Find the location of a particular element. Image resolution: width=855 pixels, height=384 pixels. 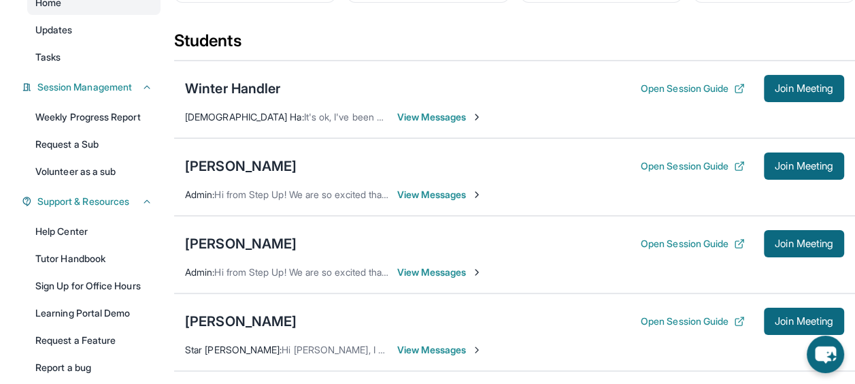

a: Updates is located at coordinates (94, 30).